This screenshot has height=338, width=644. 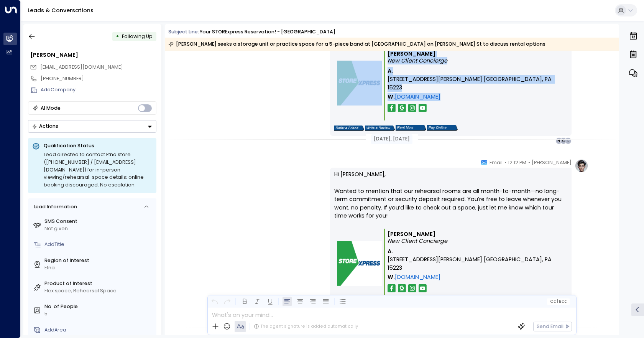 What do you see at coordinates (61, 11) in the screenshot?
I see `a: Leads & Conversations` at bounding box center [61, 11].